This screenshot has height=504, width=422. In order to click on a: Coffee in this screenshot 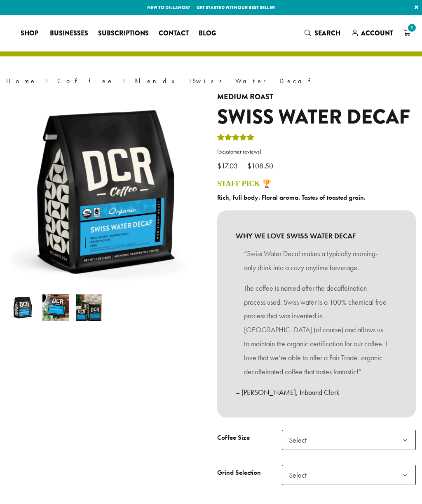, I will do `click(85, 81)`.